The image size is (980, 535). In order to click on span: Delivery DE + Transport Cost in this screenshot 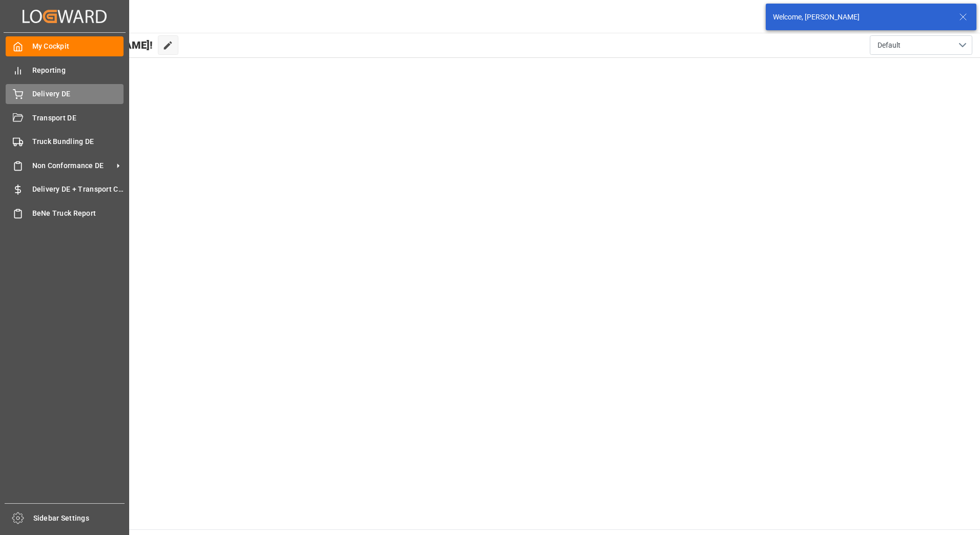, I will do `click(78, 189)`.